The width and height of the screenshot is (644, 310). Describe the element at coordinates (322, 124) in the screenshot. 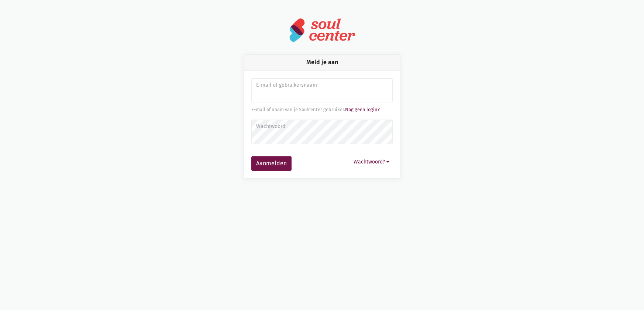

I see `form: Aanmelden` at that location.